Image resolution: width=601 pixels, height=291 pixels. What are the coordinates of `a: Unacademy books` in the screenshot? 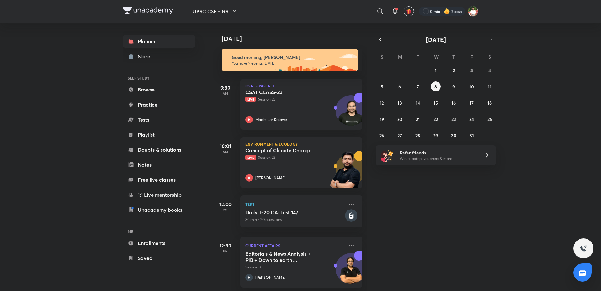 It's located at (159, 210).